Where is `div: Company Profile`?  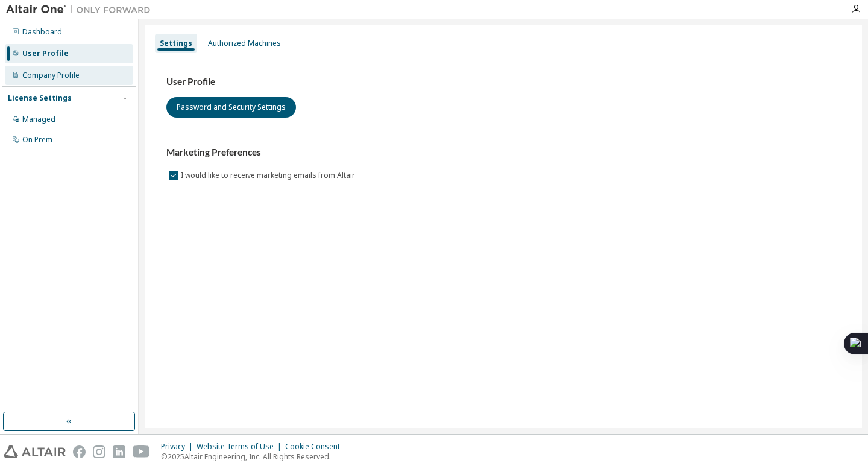
div: Company Profile is located at coordinates (50, 75).